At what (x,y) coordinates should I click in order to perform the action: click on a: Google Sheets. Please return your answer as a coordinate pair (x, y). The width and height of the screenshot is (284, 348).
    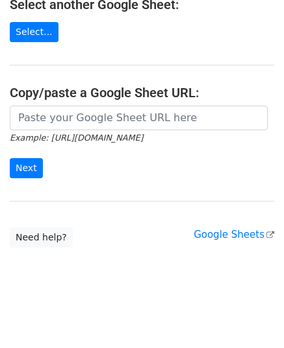
    Looking at the image, I should click on (234, 235).